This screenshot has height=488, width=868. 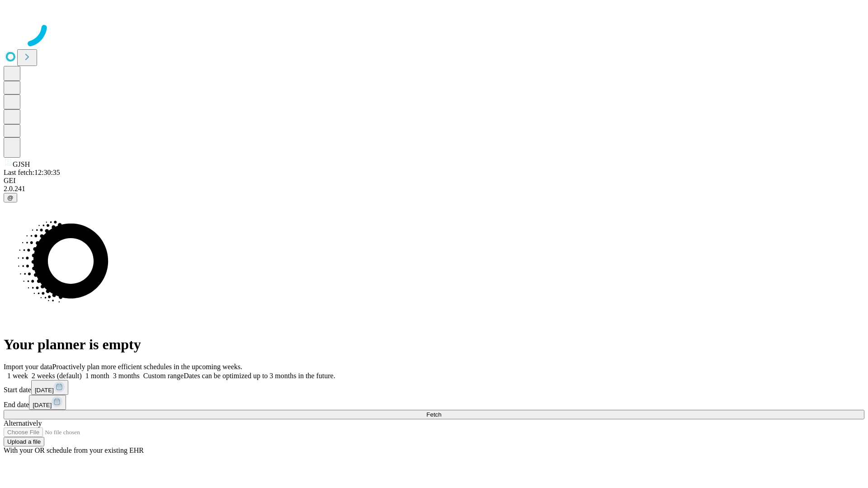 What do you see at coordinates (434, 189) in the screenshot?
I see `div: 2.0.241` at bounding box center [434, 189].